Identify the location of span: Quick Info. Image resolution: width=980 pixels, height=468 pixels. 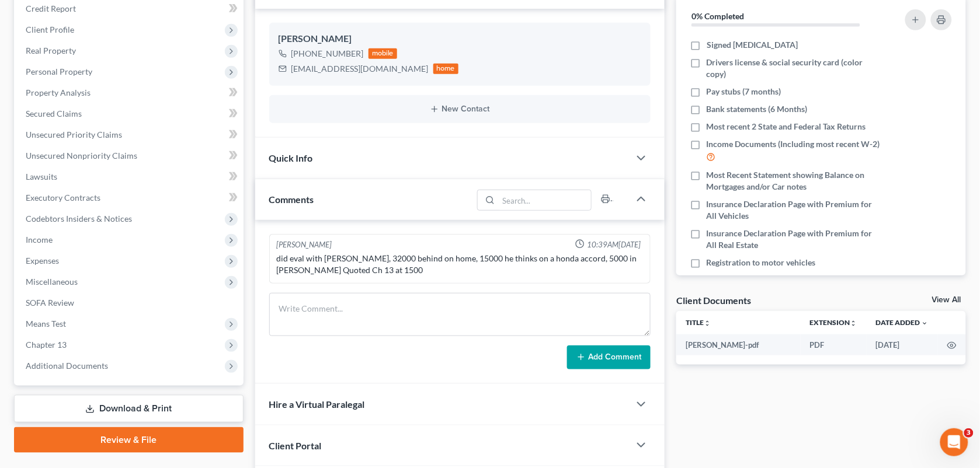
(291, 157).